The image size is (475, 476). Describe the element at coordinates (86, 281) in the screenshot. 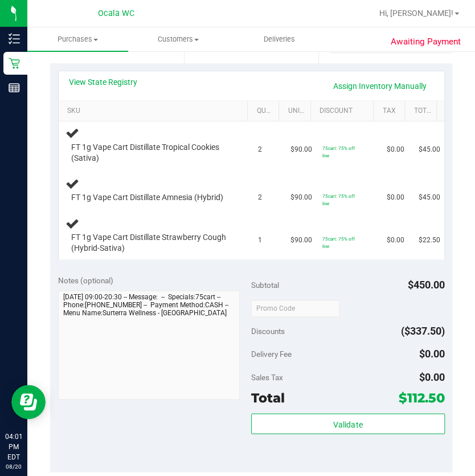

I see `span: Notes (optional)` at that location.